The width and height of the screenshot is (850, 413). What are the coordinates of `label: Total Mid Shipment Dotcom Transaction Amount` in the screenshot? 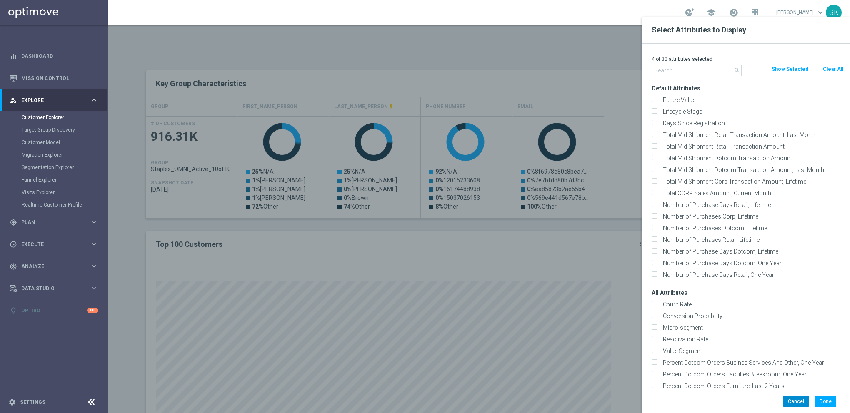 It's located at (751, 158).